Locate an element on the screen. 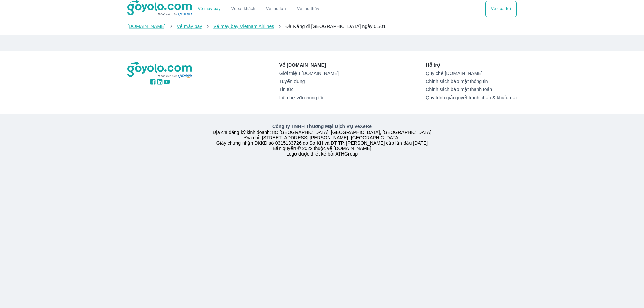  a: Chính sách bảo mật thông tin is located at coordinates (471, 81).